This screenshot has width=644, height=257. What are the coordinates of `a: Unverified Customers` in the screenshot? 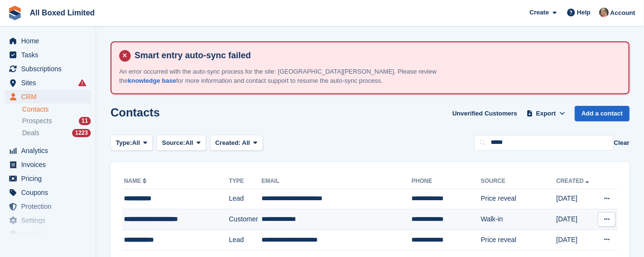 It's located at (485, 114).